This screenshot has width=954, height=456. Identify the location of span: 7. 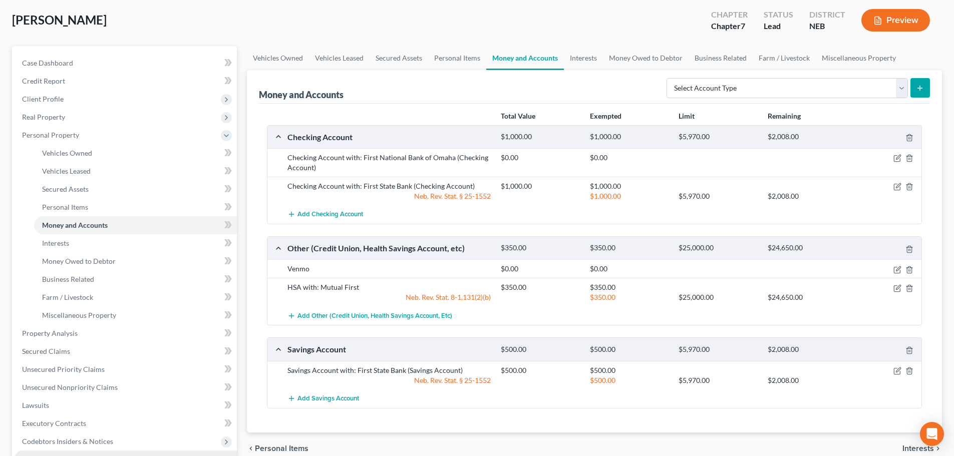
(743, 26).